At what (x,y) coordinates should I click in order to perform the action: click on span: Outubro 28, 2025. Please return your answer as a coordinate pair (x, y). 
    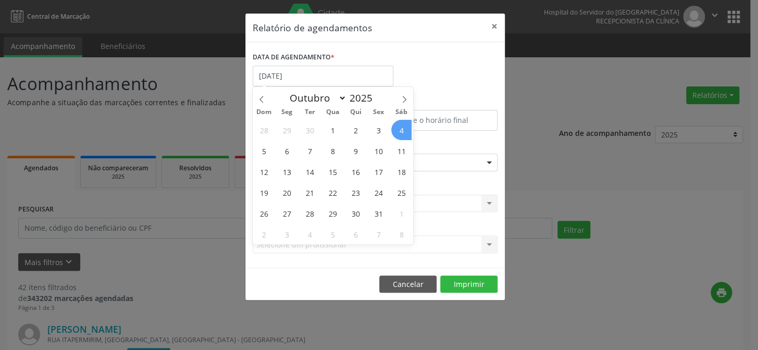
    Looking at the image, I should click on (310, 213).